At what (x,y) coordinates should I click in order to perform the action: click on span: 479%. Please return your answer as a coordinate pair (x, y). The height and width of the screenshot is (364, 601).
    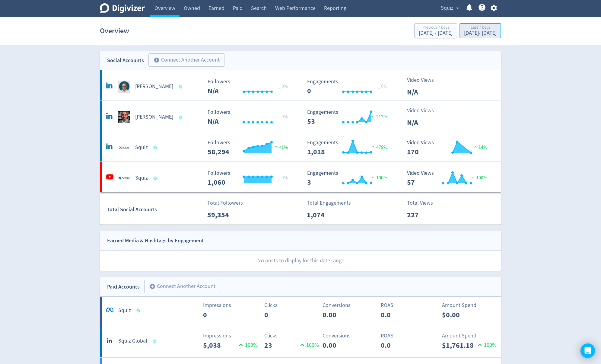
    Looking at the image, I should click on (379, 147).